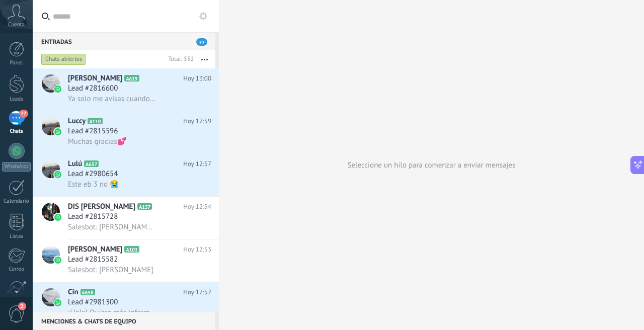  What do you see at coordinates (123, 41) in the screenshot?
I see `div: Entradas` at bounding box center [123, 41].